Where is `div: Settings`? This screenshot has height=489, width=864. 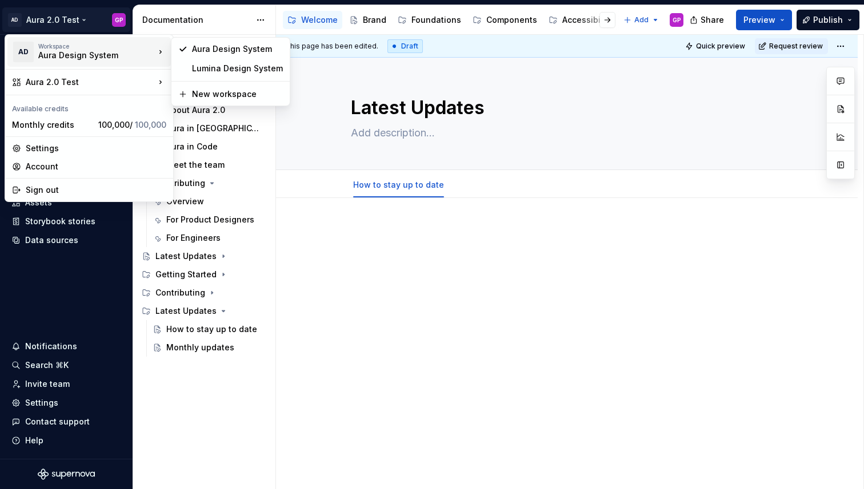 div: Settings is located at coordinates (96, 148).